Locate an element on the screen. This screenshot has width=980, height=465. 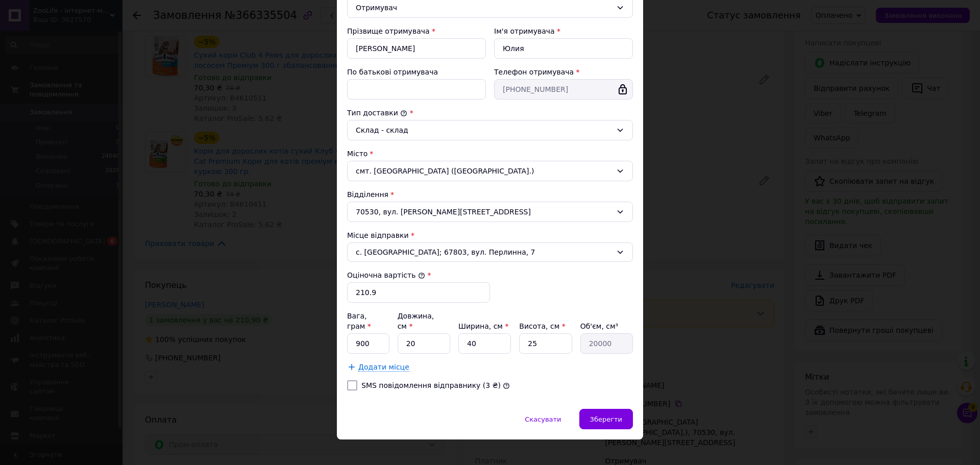
label: Оціночна вартість is located at coordinates (386, 275).